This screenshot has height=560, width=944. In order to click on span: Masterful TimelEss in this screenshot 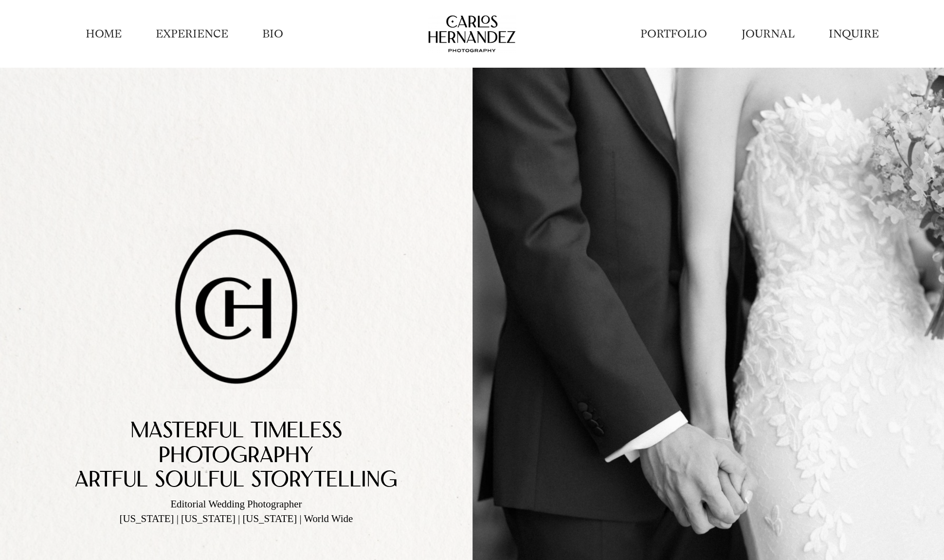, I will do `click(236, 432)`.